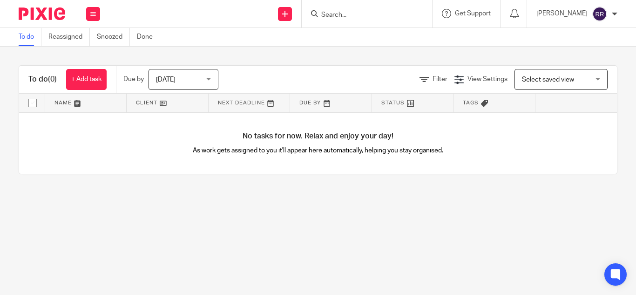  Describe the element at coordinates (318, 150) in the screenshot. I see `p: As work gets assigned to you it'll appear here automatically, helping you stay organised.` at that location.